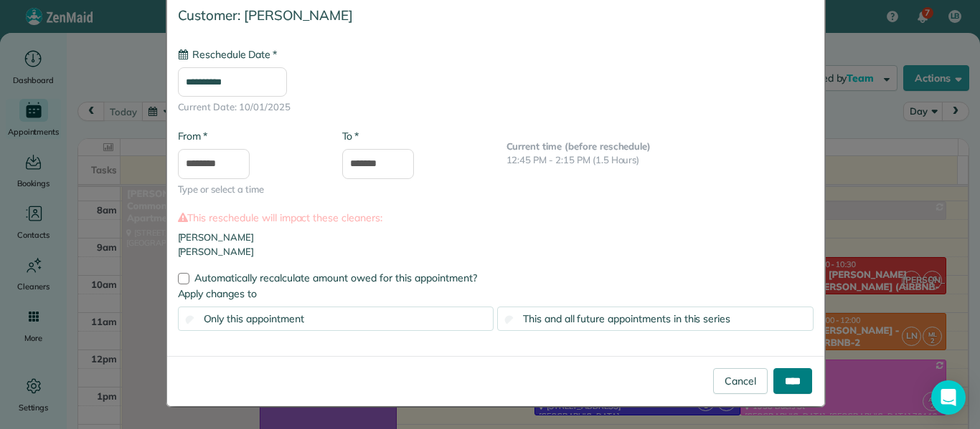 This screenshot has width=980, height=429. What do you see at coordinates (228, 54) in the screenshot?
I see `label: Reschedule Date` at bounding box center [228, 54].